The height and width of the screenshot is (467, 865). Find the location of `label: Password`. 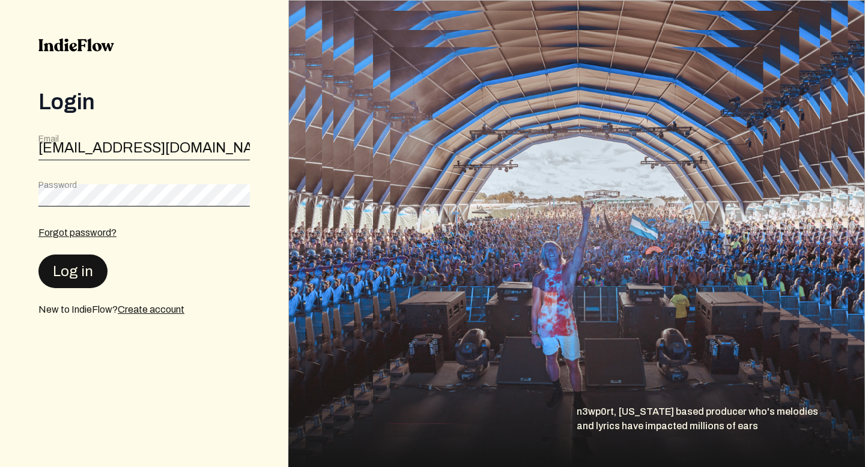

label: Password is located at coordinates (58, 186).